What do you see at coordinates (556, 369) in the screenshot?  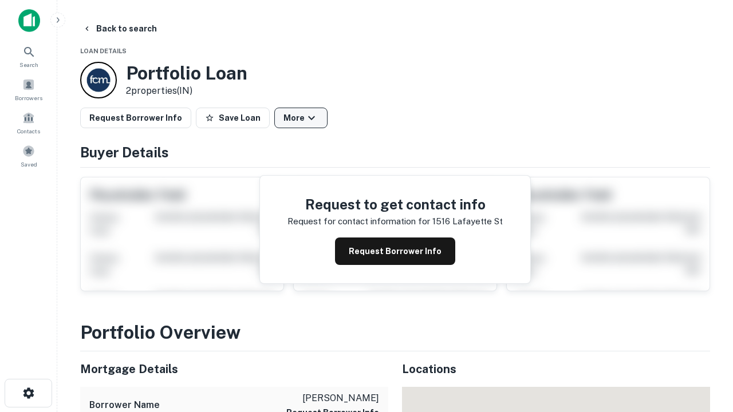 I see `h5: Locations` at bounding box center [556, 369].